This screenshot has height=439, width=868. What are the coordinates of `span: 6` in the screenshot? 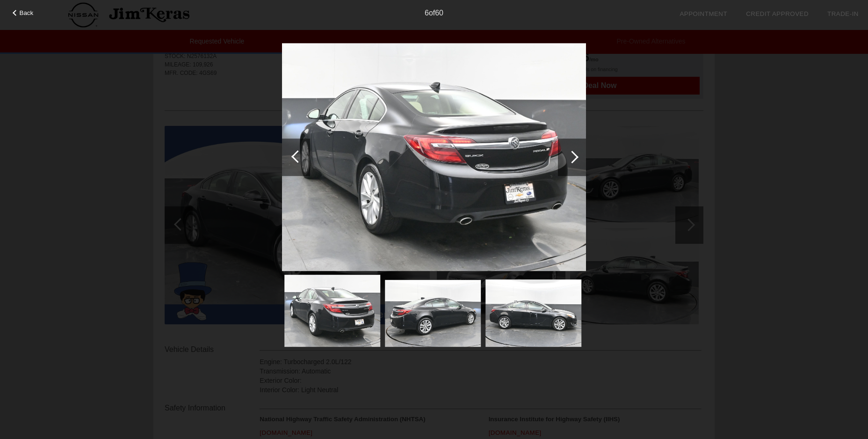 It's located at (426, 13).